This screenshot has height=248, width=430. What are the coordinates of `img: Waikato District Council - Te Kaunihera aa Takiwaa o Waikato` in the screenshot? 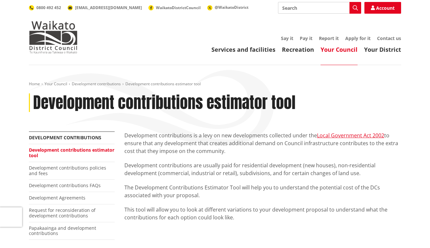 It's located at (53, 37).